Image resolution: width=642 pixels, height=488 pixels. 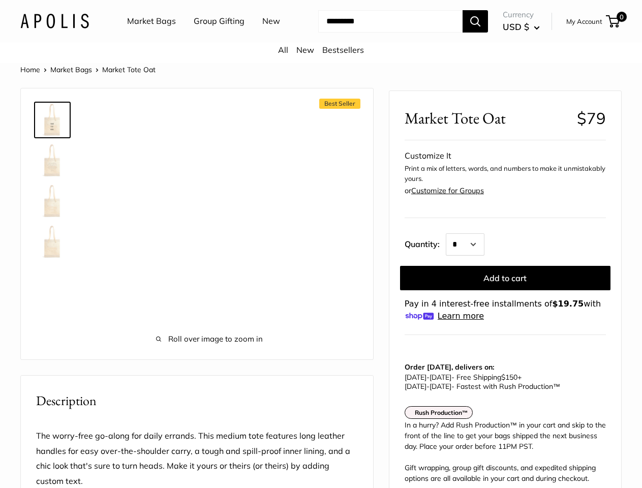 I want to click on div: or, so click(x=444, y=191).